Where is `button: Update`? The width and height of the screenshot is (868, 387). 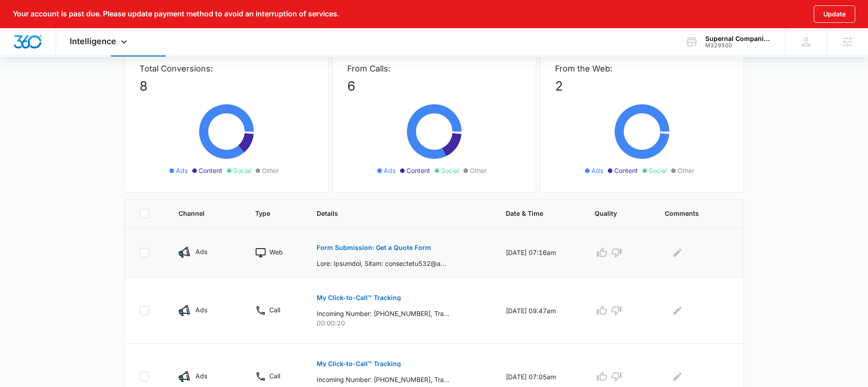
button: Update is located at coordinates (834, 14).